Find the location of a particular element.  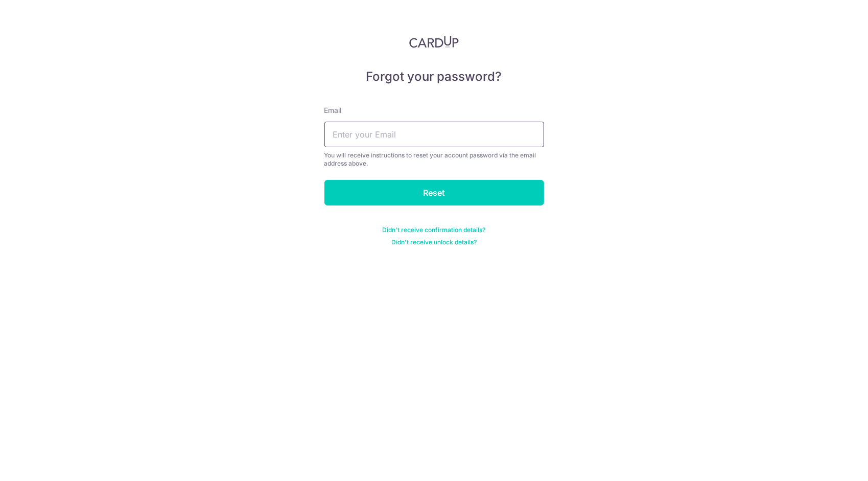

input: Enter your Email is located at coordinates (434, 134).